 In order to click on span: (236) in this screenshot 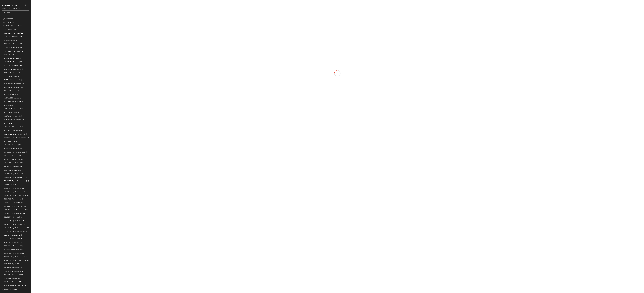, I will do `click(21, 62)`.